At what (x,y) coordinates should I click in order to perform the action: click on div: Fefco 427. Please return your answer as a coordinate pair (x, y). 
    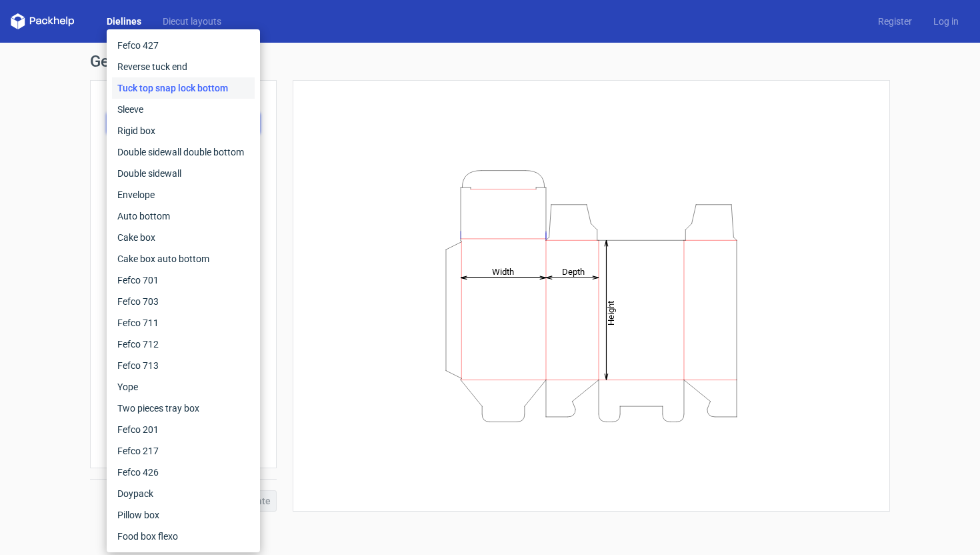
    Looking at the image, I should click on (183, 46).